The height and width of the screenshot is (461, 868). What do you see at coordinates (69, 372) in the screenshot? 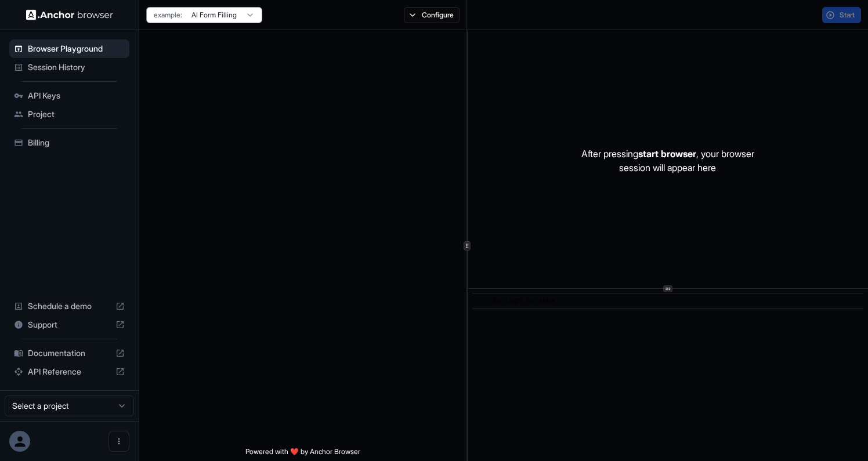
I see `span: API Reference` at bounding box center [69, 372].